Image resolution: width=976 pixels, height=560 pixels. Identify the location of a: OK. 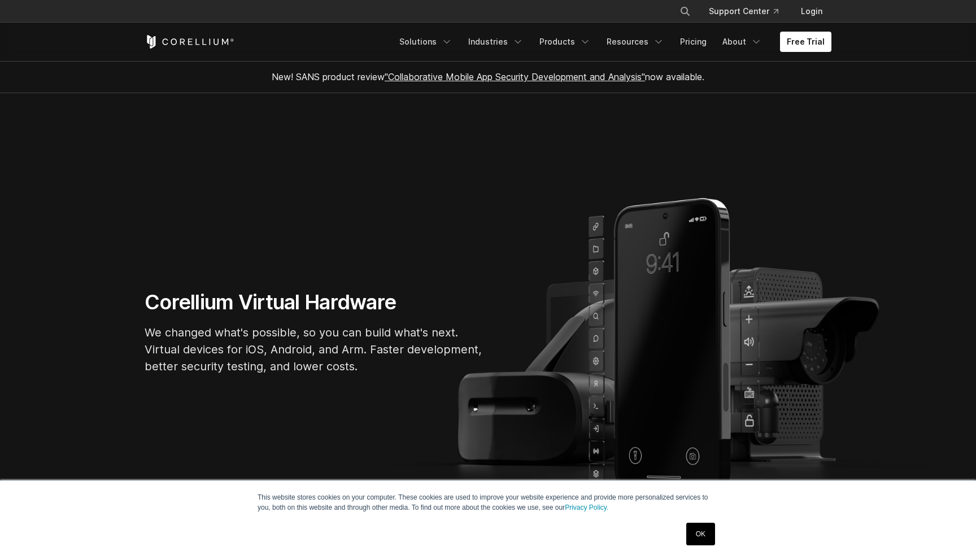
(700, 534).